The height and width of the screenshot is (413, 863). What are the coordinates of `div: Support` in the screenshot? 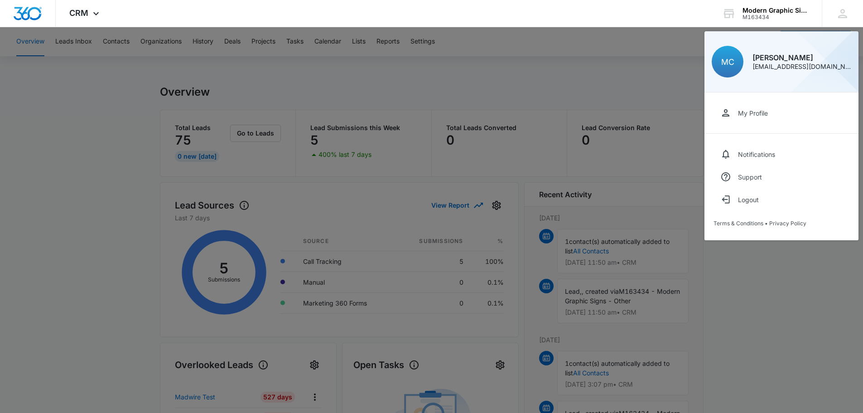 It's located at (750, 177).